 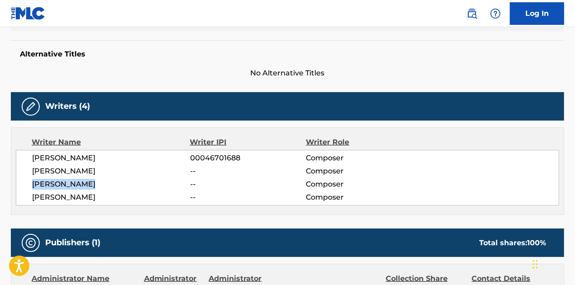 What do you see at coordinates (67, 106) in the screenshot?
I see `h5: Writers (4)` at bounding box center [67, 106].